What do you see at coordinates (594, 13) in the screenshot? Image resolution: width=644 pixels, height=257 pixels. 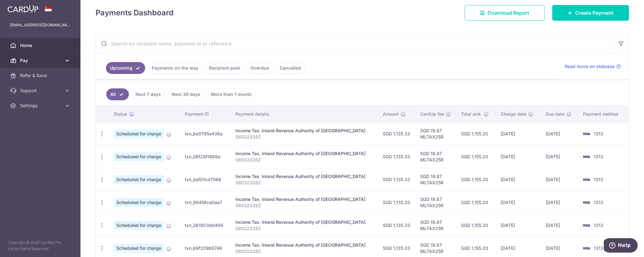 I see `span: Create Payment` at bounding box center [594, 13].